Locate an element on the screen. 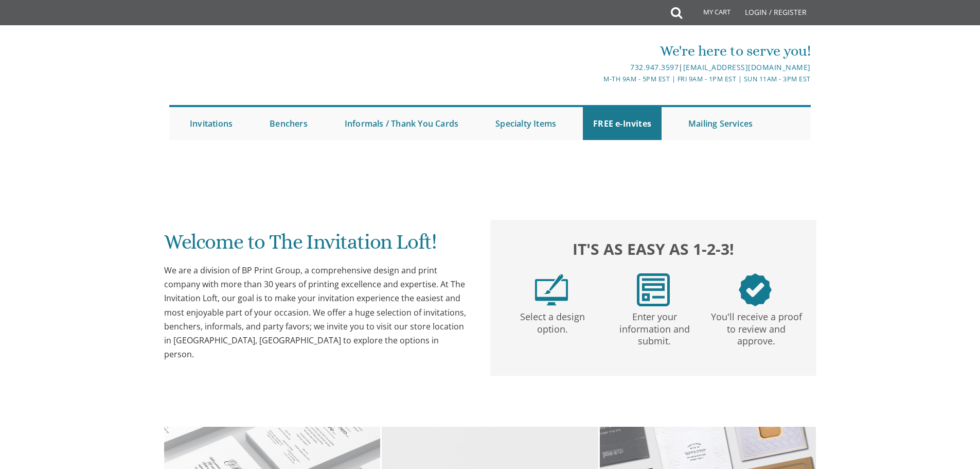 This screenshot has height=469, width=980. p: Select a design option. is located at coordinates (553, 321).